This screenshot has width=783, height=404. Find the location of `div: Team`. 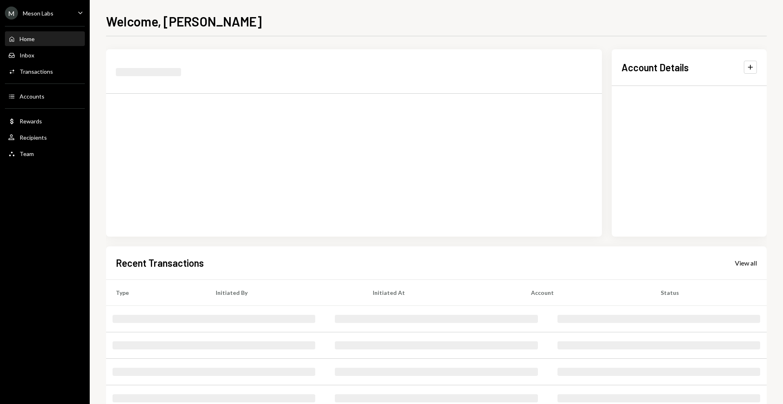

div: Team is located at coordinates (26, 154).